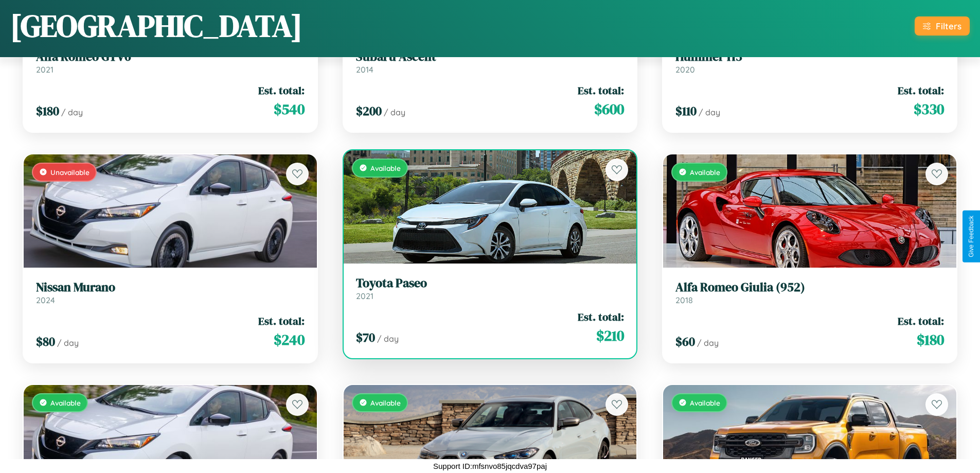  What do you see at coordinates (810, 57) in the screenshot?
I see `h3: Hummer H3` at bounding box center [810, 57].